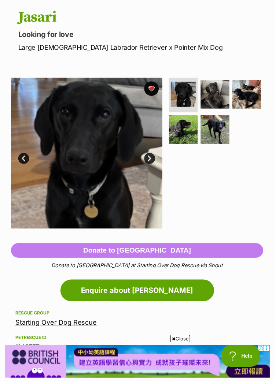 This screenshot has height=384, width=276. I want to click on button: favourite, so click(152, 89).